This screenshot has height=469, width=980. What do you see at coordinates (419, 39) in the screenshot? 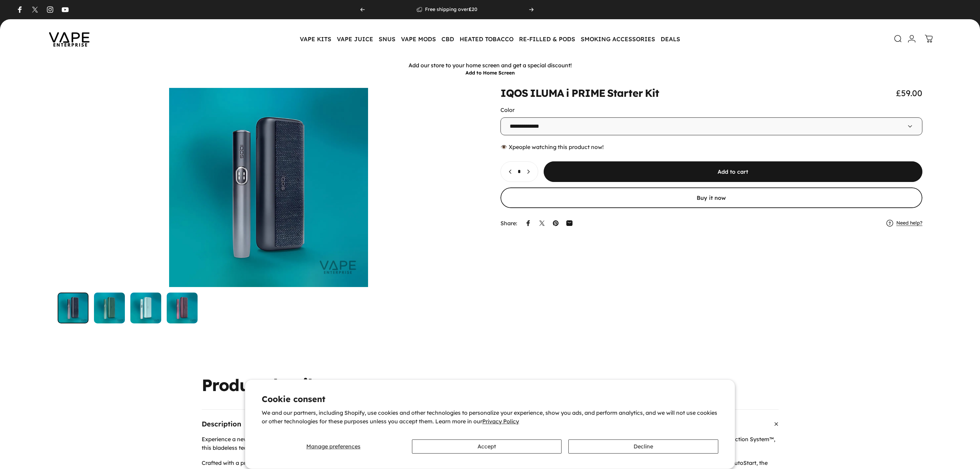
I see `summary: VAPE MODS` at bounding box center [419, 39].